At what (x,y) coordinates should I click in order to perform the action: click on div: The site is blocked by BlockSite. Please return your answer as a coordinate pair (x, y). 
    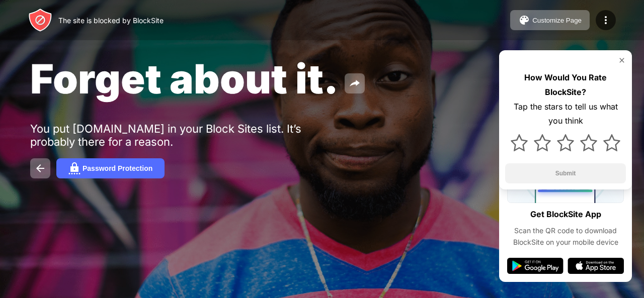
    Looking at the image, I should click on (111, 21).